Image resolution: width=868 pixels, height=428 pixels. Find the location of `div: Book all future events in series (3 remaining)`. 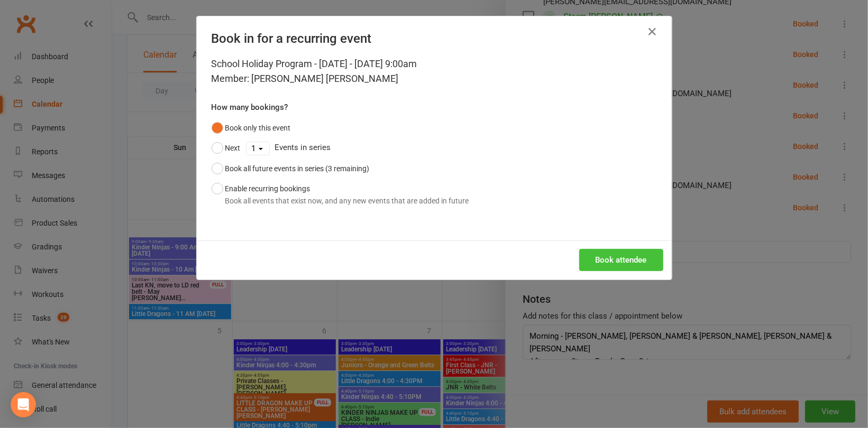

div: Book all future events in series (3 remaining) is located at coordinates (297, 169).